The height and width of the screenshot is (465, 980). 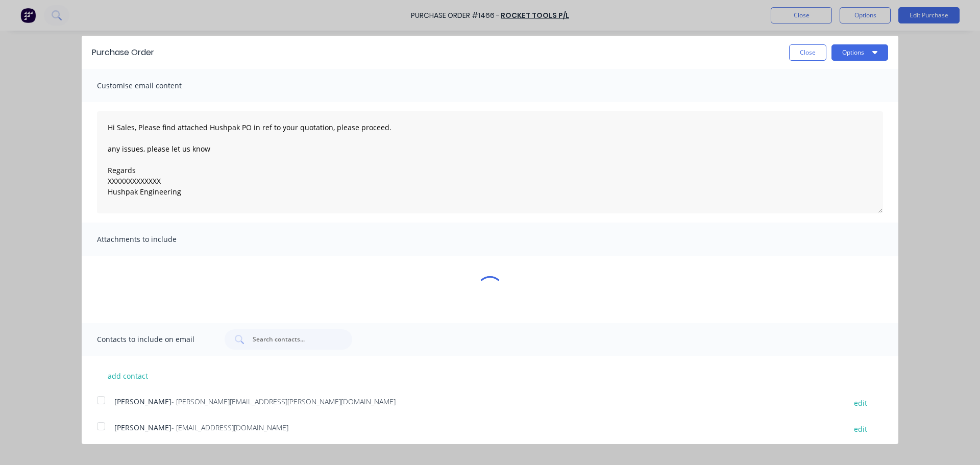 I want to click on span: Customise email content, so click(x=153, y=86).